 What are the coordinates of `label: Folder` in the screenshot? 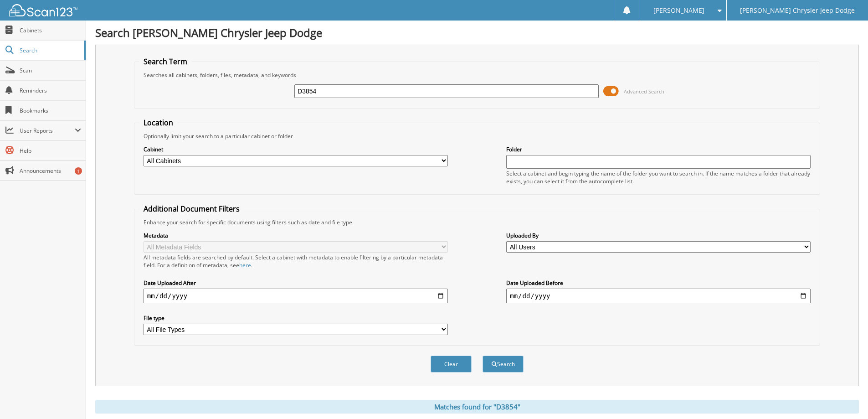 It's located at (659, 149).